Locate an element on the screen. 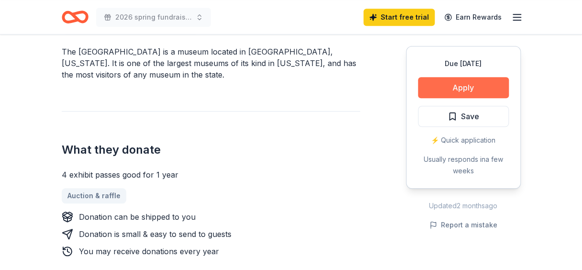 Image resolution: width=582 pixels, height=270 pixels. div: ⚡️ Quick application is located at coordinates (464, 140).